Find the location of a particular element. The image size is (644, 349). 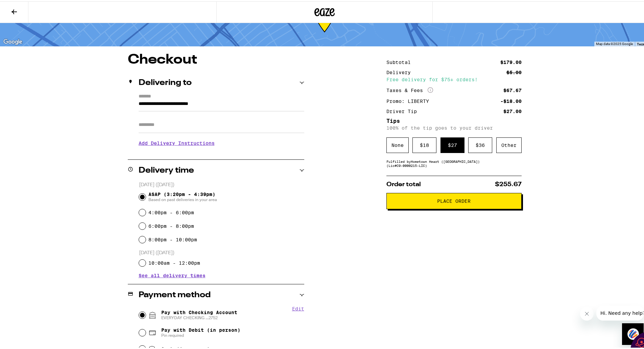

div: $27.00 is located at coordinates (512, 110).